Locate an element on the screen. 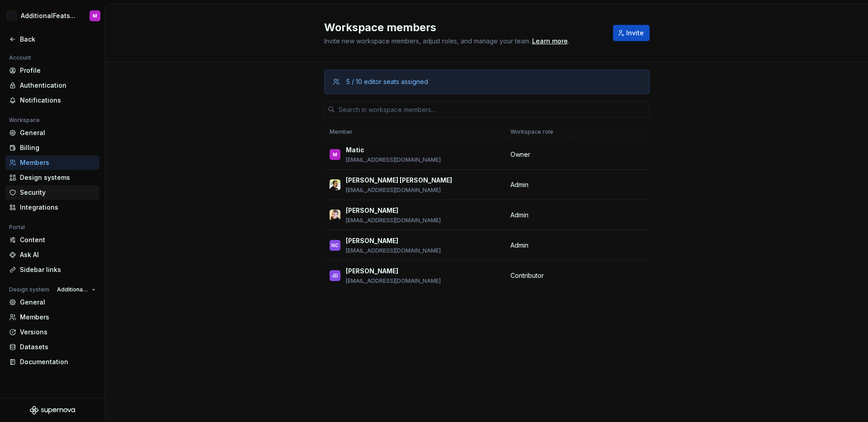 The image size is (868, 422). div: Documentation is located at coordinates (58, 362).